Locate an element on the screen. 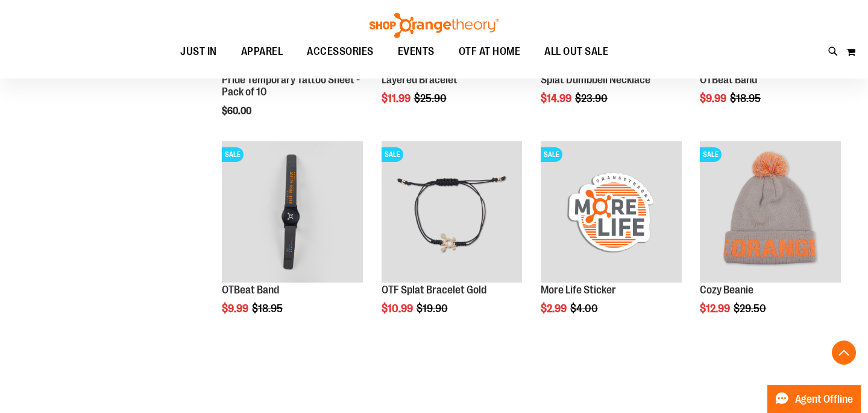 The image size is (868, 413). a: Layered Bracelet is located at coordinates (419, 80).